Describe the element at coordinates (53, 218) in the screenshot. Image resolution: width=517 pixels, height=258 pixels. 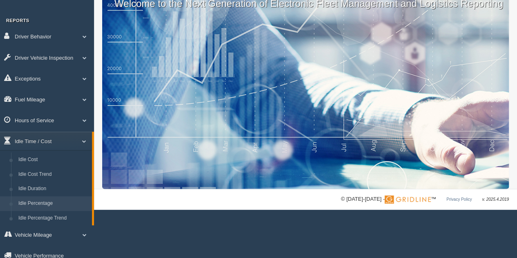
I see `a: Idle Percentage Trend` at that location.